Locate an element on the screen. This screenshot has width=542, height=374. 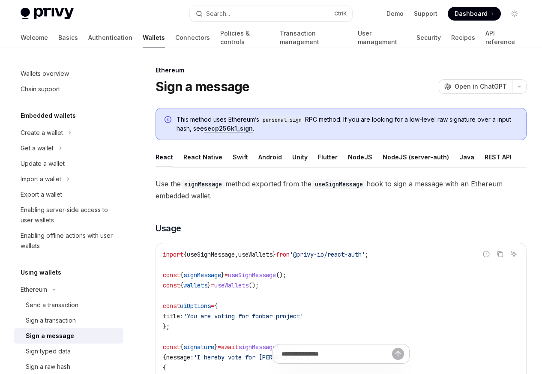
button: REST API is located at coordinates (498, 157).